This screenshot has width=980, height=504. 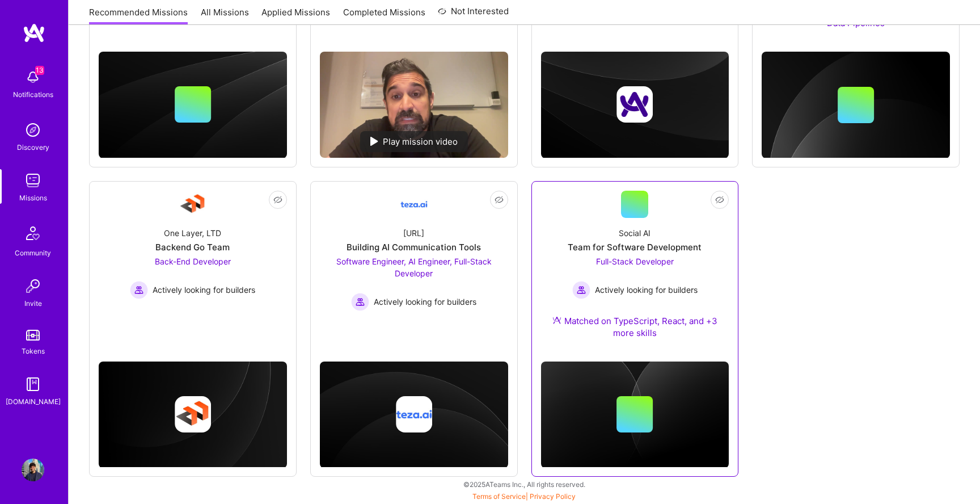 What do you see at coordinates (33, 77) in the screenshot?
I see `img: bell` at bounding box center [33, 77].